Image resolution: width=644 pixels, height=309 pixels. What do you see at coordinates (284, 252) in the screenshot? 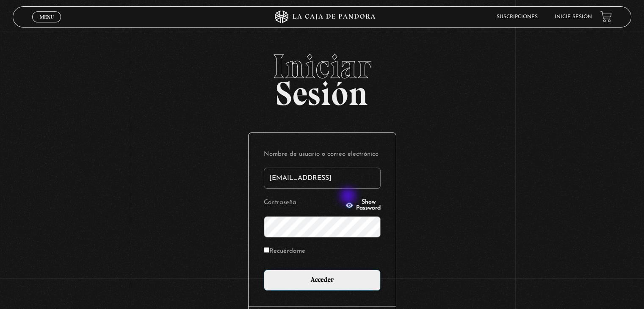
I see `label: Recuérdame` at bounding box center [284, 252].